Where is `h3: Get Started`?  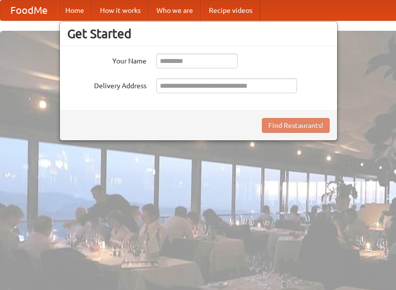 h3: Get Started is located at coordinates (199, 34).